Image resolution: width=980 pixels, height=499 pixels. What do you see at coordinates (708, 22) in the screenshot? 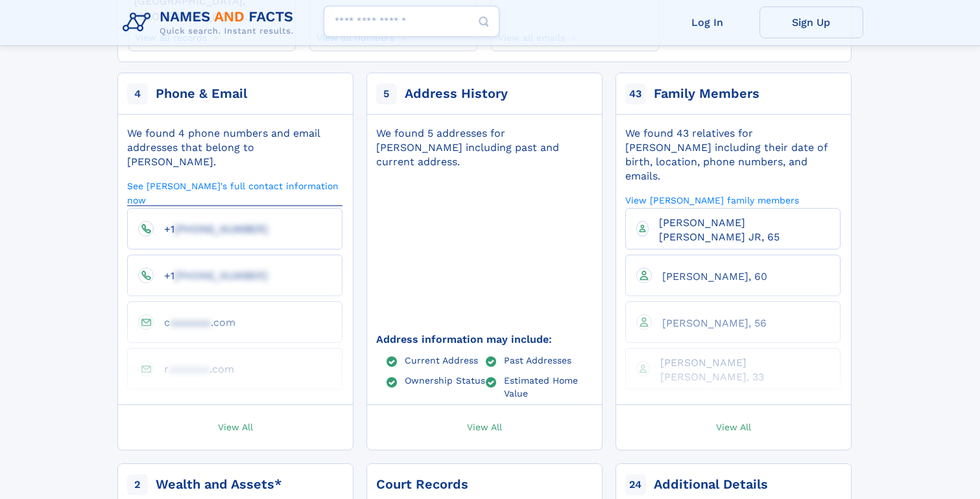
I see `a: Log In` at bounding box center [708, 22].